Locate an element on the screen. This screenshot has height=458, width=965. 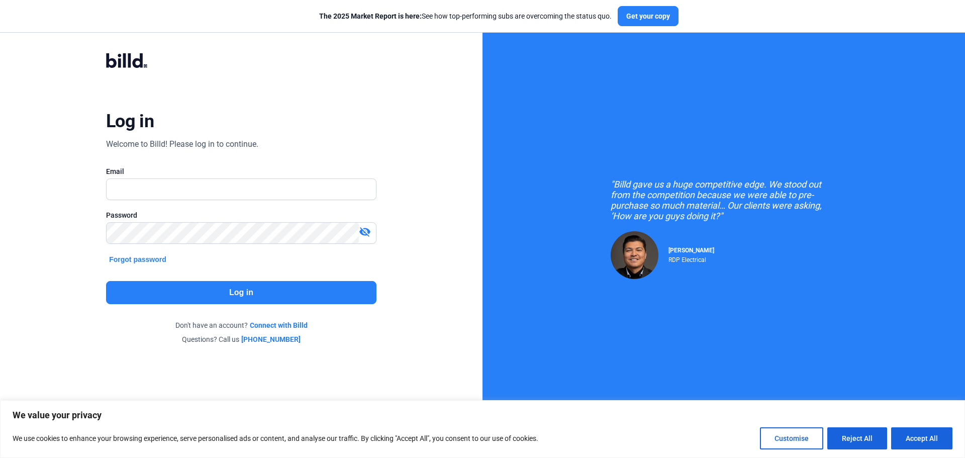
span: The 2025 Market Report is here: is located at coordinates (370, 16).